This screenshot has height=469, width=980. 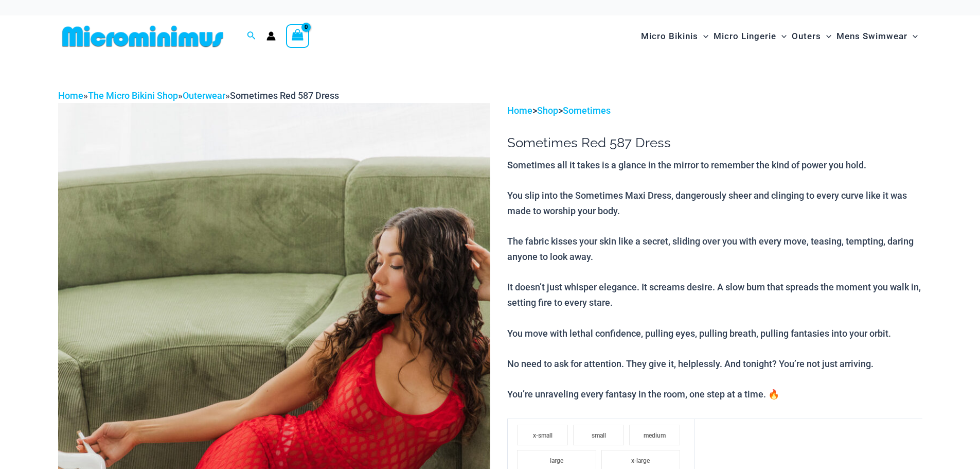 What do you see at coordinates (674, 36) in the screenshot?
I see `a: Micro BikinisMenu ToggleMenu Toggle` at bounding box center [674, 36].